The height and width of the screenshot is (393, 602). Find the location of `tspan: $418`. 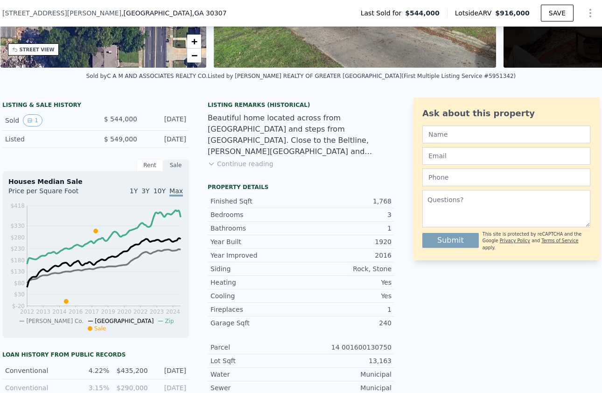

tspan: $418 is located at coordinates (17, 206).